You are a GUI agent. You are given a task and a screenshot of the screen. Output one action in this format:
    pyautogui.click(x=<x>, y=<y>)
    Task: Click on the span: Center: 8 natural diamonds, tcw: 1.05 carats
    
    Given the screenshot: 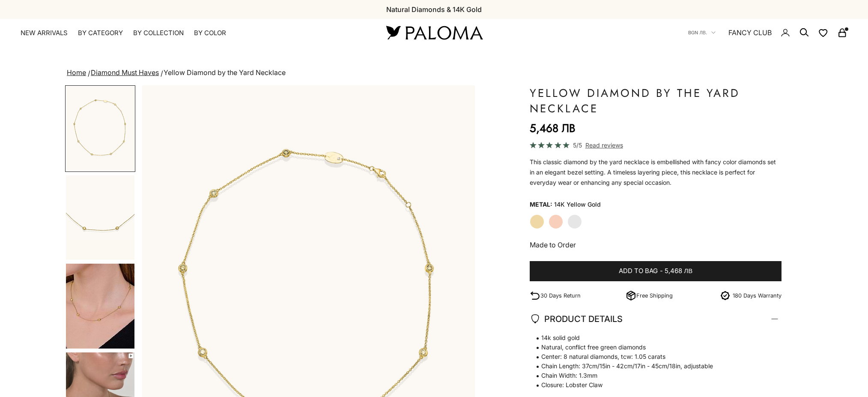 What is the action you would take?
    pyautogui.click(x=651, y=357)
    